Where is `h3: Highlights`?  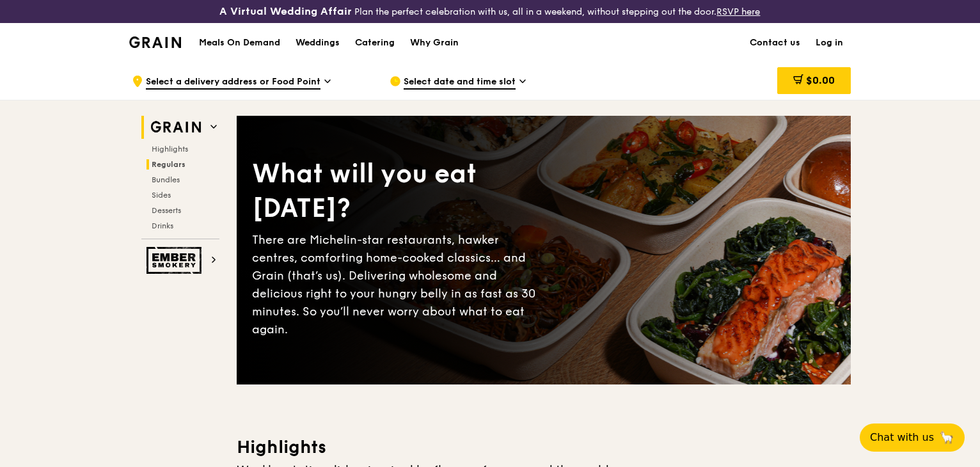
h3: Highlights is located at coordinates (544, 447).